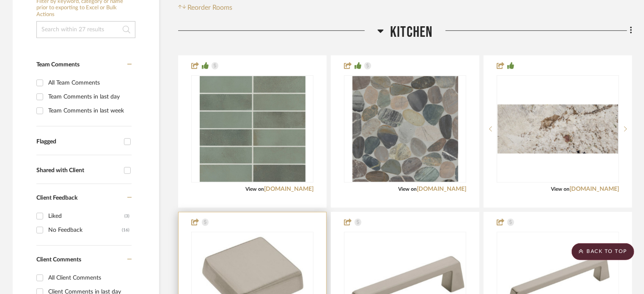 Image resolution: width=644 pixels, height=294 pixels. Describe the element at coordinates (411, 32) in the screenshot. I see `span: Kitchen` at that location.